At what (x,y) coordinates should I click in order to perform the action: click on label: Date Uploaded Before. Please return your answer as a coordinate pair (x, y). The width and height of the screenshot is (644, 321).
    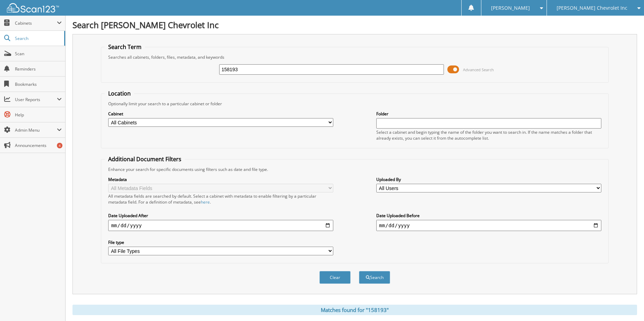
    Looking at the image, I should click on (489, 215).